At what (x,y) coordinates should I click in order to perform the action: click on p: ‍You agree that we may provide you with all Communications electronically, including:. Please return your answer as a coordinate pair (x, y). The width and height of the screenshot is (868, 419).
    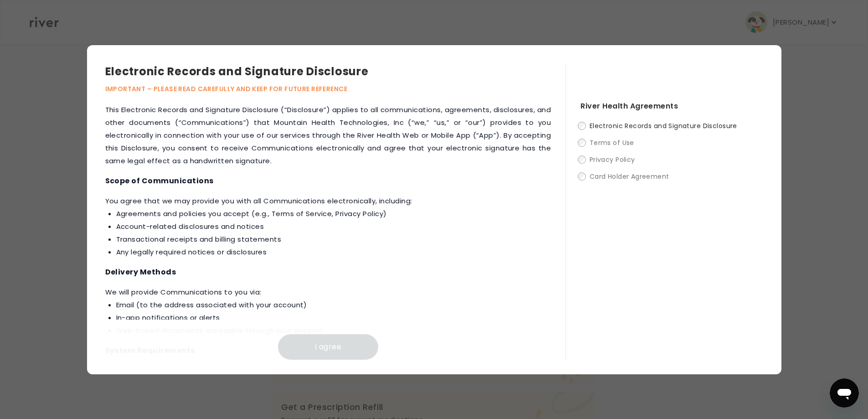
    Looking at the image, I should click on (328, 227).